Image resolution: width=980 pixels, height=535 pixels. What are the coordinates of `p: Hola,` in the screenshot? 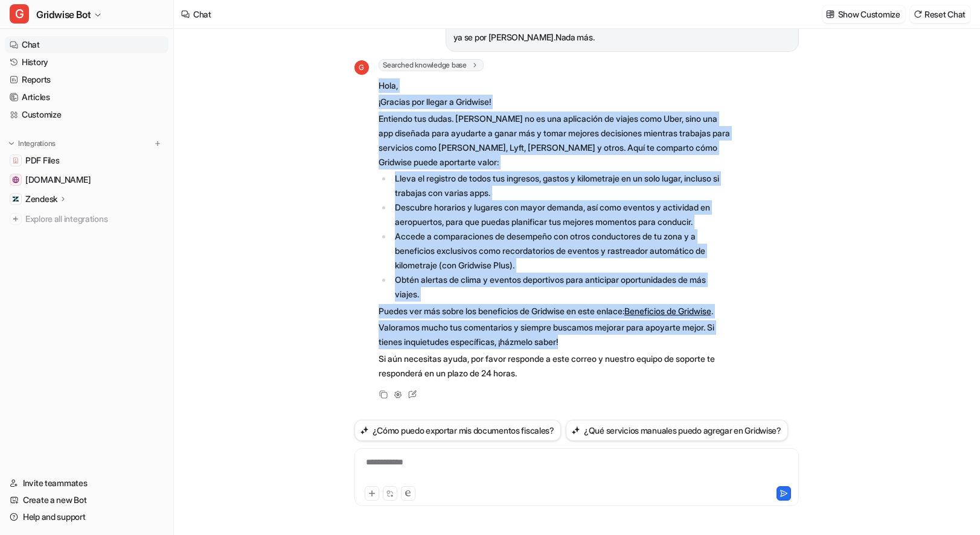 It's located at (555, 86).